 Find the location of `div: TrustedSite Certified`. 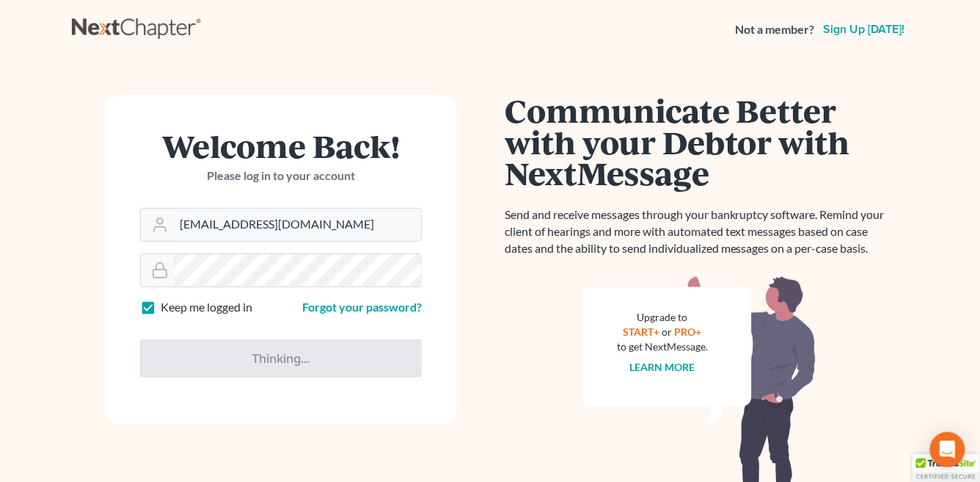

div: TrustedSite Certified is located at coordinates (947, 468).